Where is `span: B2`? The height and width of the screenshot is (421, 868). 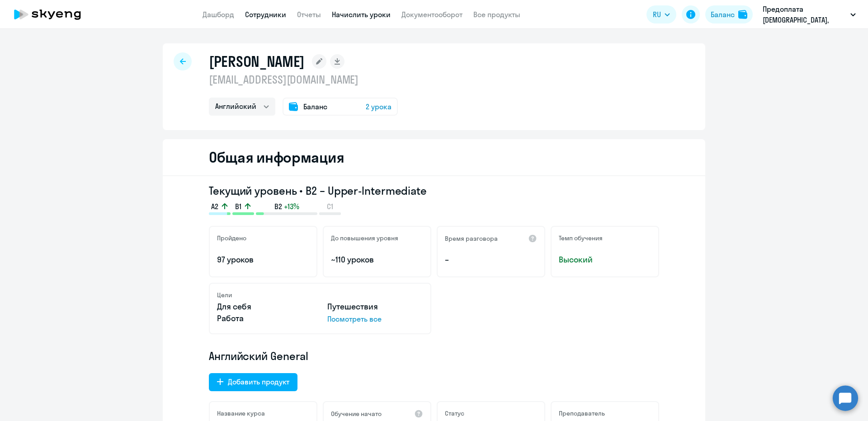 span: B2 is located at coordinates (278, 207).